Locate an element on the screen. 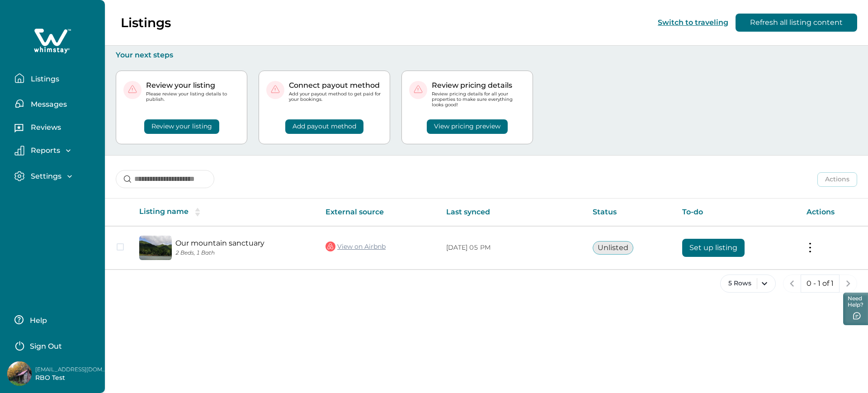 The image size is (868, 393). button: sorting is located at coordinates (198, 212).